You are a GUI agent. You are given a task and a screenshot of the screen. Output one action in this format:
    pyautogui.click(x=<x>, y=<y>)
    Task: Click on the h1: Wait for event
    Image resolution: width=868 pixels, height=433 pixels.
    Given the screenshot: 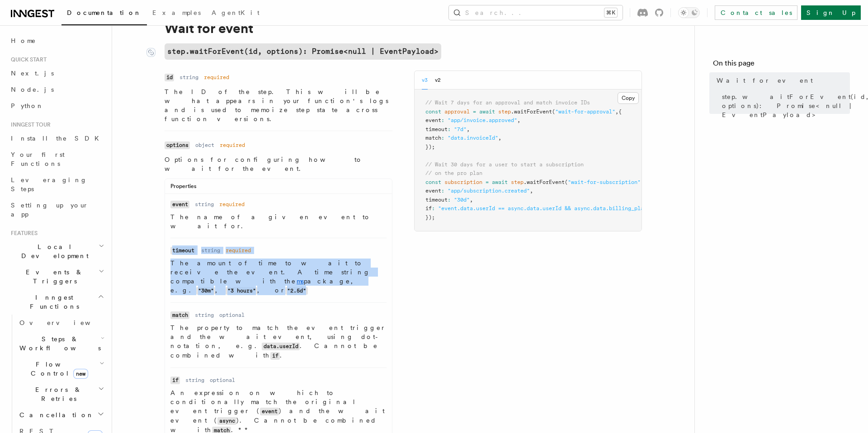 What is the action you would take?
    pyautogui.click(x=345, y=28)
    